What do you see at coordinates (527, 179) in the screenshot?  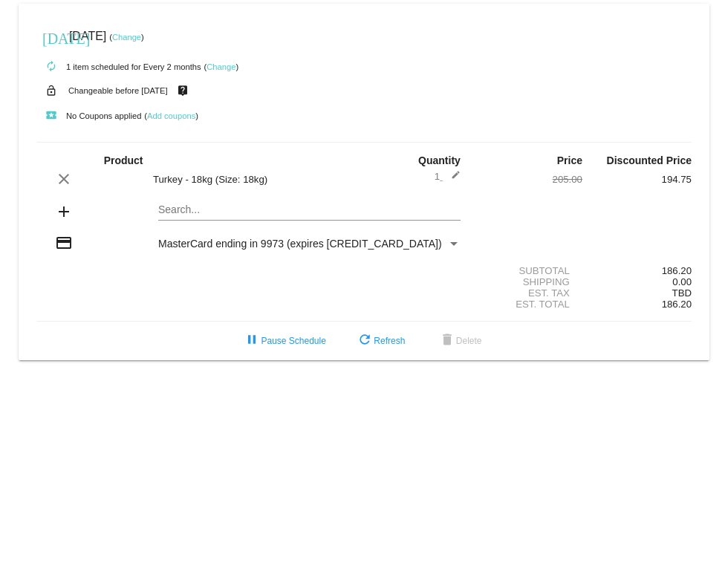 I see `div: 205.00` at bounding box center [527, 179].